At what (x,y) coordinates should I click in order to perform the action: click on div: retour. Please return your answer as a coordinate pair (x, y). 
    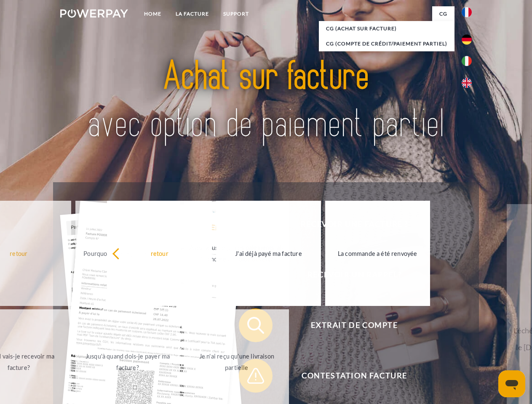
    Looking at the image, I should click on (159, 253).